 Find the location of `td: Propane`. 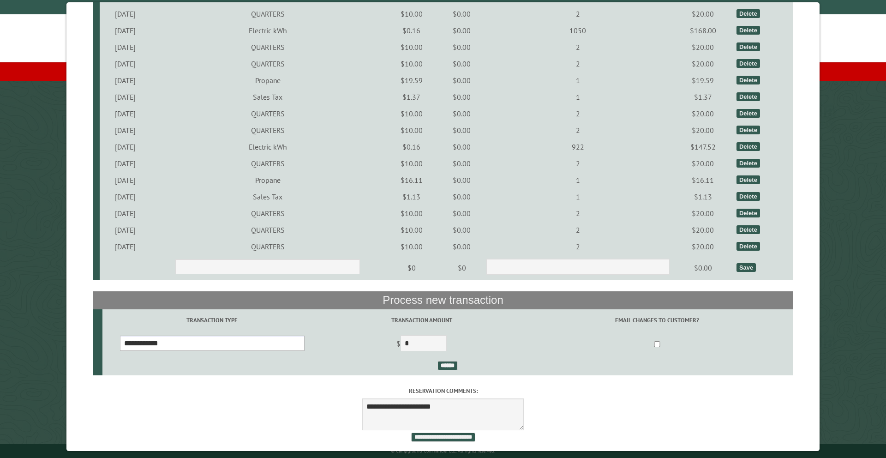

td: Propane is located at coordinates (268, 180).